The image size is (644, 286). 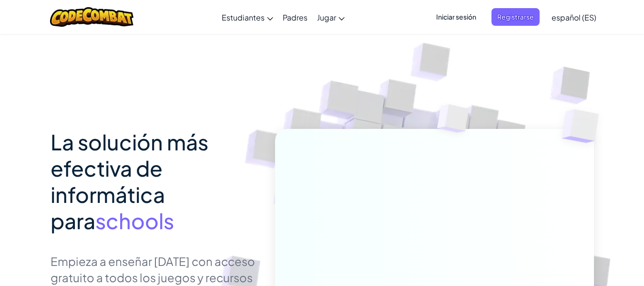 What do you see at coordinates (574, 17) in the screenshot?
I see `a: español (ES)` at bounding box center [574, 17].